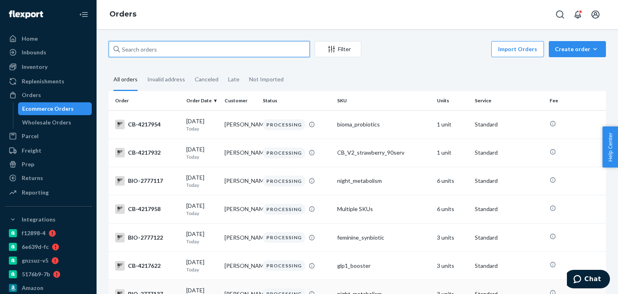  What do you see at coordinates (36, 274) in the screenshot?
I see `div: 5176b9-7b` at bounding box center [36, 274].